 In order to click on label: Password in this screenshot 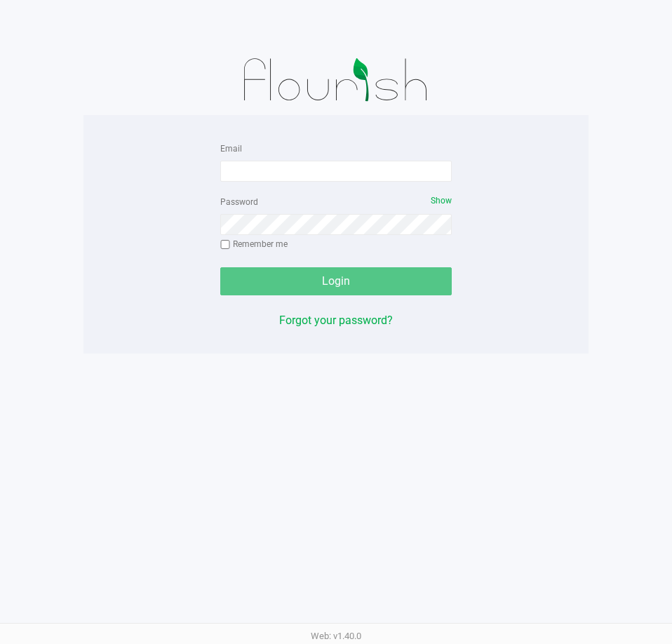, I will do `click(239, 202)`.